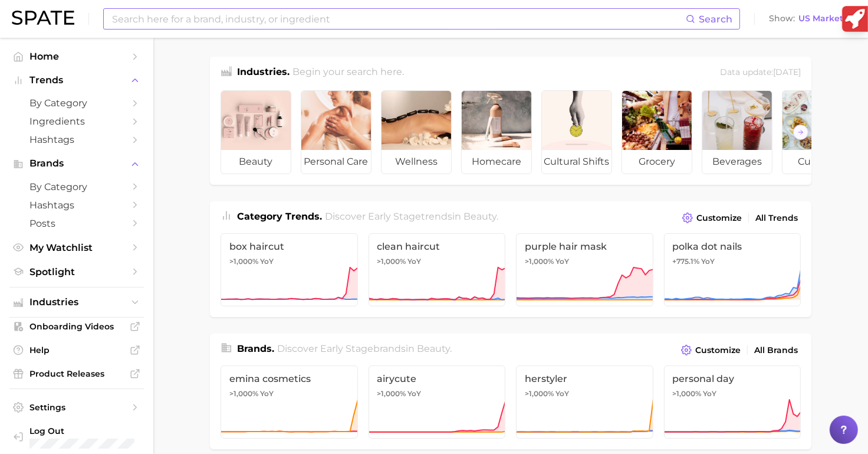  Describe the element at coordinates (76, 407) in the screenshot. I see `span: Settings` at that location.